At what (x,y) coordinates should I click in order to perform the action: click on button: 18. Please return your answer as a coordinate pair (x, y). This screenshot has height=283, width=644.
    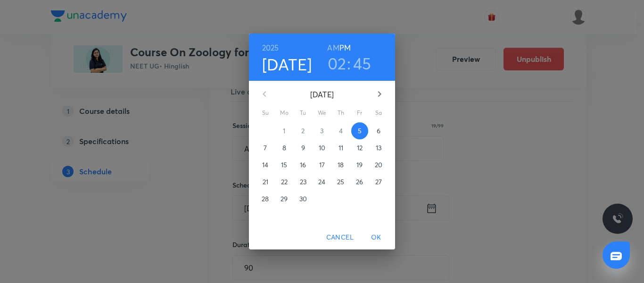
    Looking at the image, I should click on (341, 164).